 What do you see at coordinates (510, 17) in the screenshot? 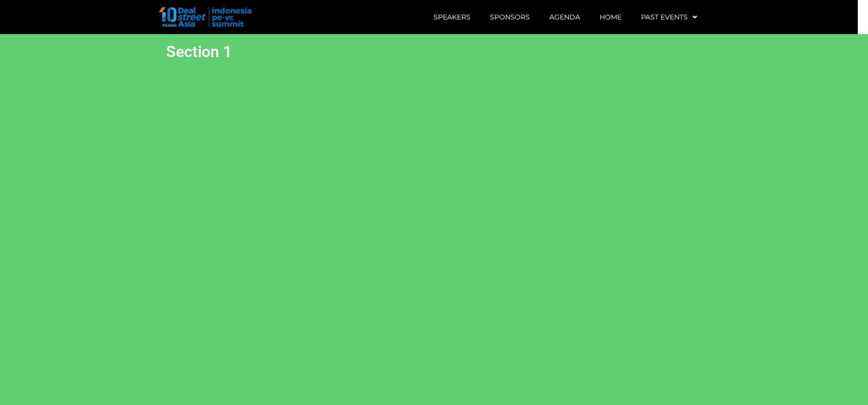
I see `a: Sponsors` at bounding box center [510, 17].